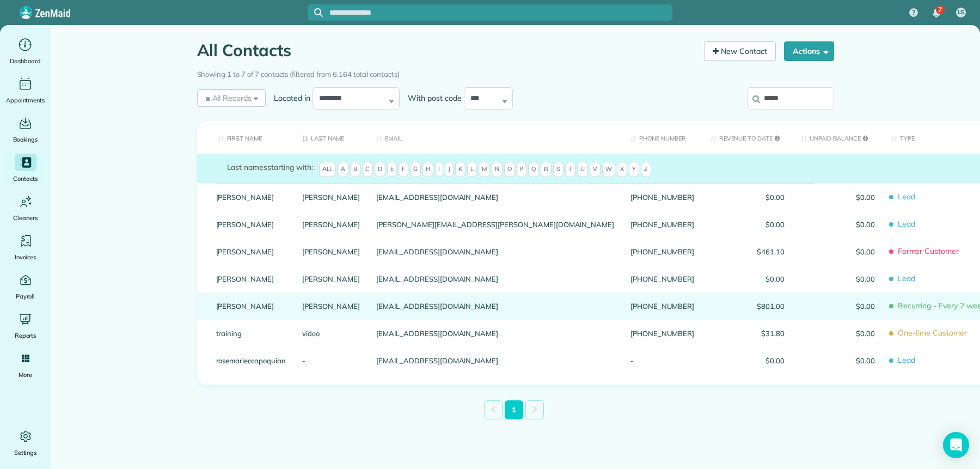 The width and height of the screenshot is (980, 469). I want to click on span: Dashboard, so click(25, 61).